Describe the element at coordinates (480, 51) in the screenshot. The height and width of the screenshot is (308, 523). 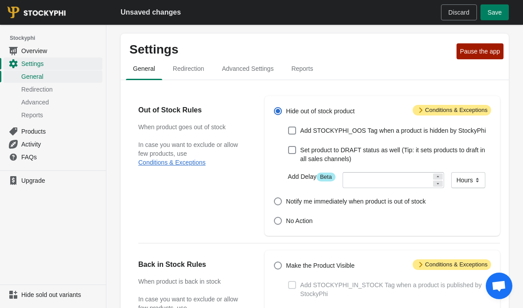
I see `button: Pause the app` at that location.